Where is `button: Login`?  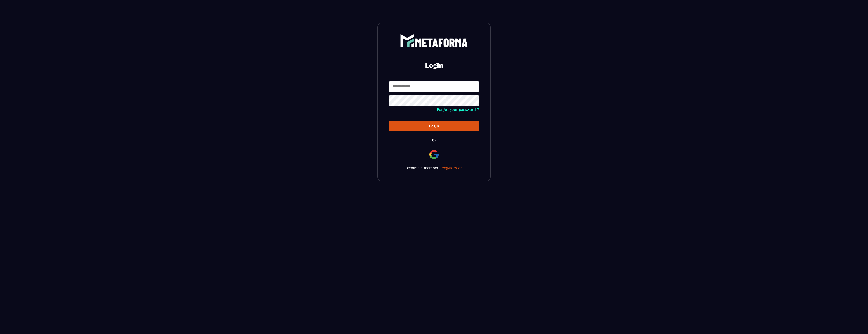 button: Login is located at coordinates (434, 126).